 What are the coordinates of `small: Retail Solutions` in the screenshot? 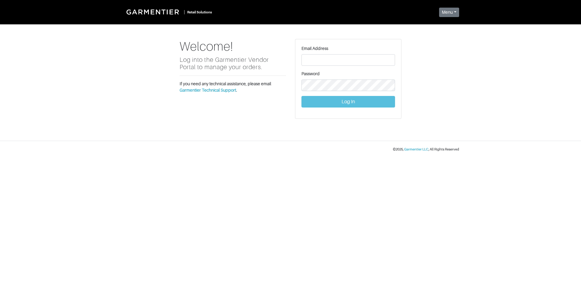 It's located at (200, 12).